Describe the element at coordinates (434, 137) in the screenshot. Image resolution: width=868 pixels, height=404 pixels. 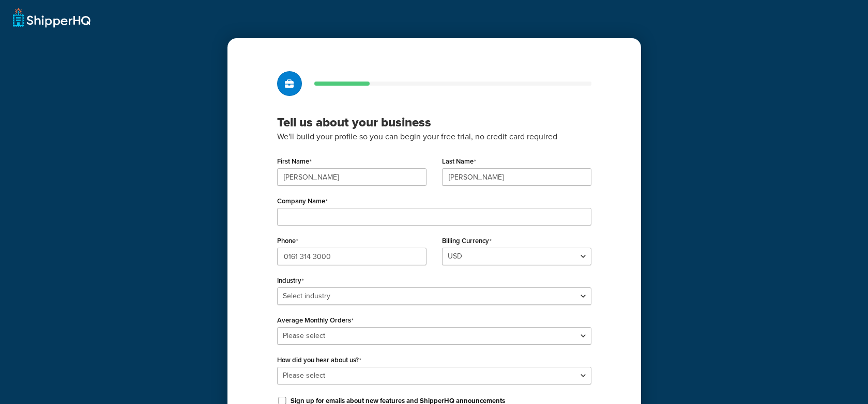
I see `p: We'll build your profile so you can begin your free trial, no credit card required` at that location.